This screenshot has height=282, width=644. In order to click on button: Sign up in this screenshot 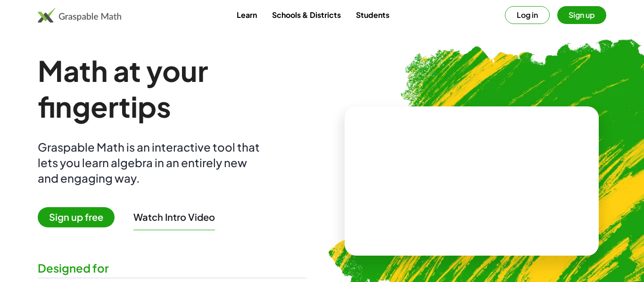, I will do `click(582, 15)`.